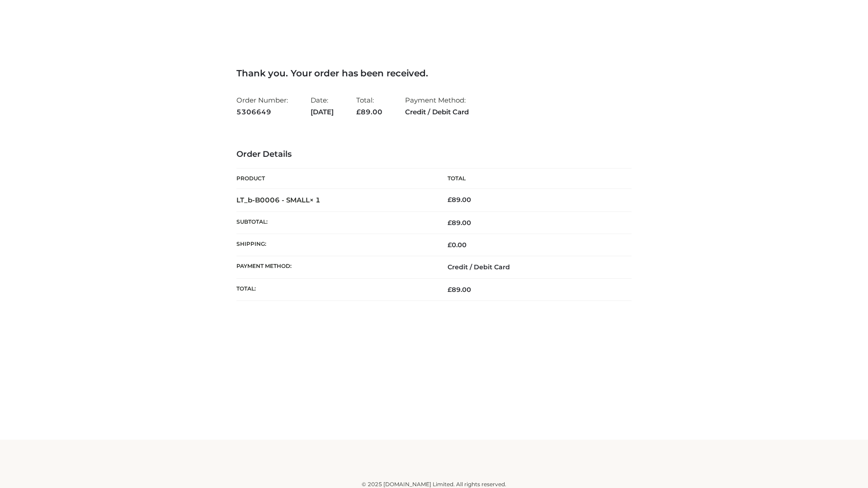  I want to click on strong: LT_b-B0006 - SMALL, so click(278, 200).